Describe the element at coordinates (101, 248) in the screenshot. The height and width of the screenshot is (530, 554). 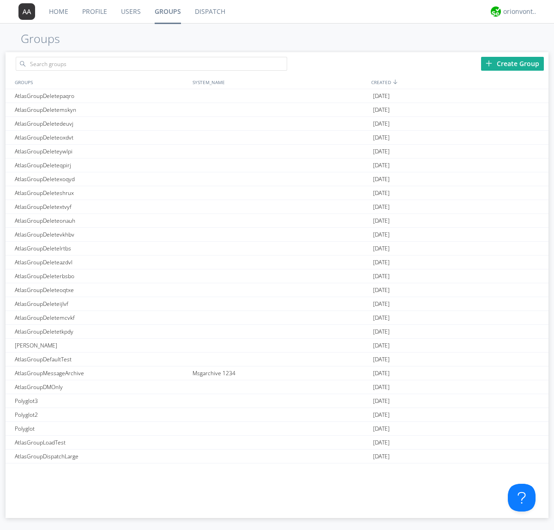
I see `div: AtlasGroupDeletelrtbs` at that location.